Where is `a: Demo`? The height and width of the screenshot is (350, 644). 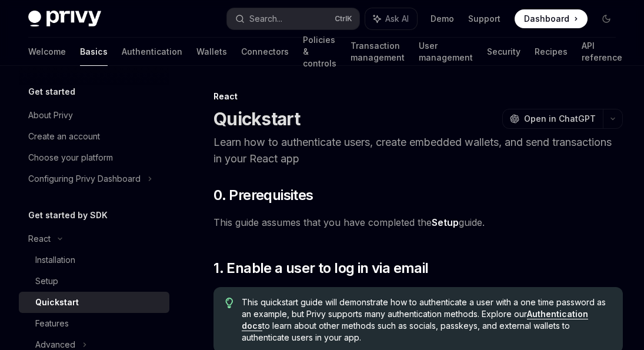 a: Demo is located at coordinates (442, 19).